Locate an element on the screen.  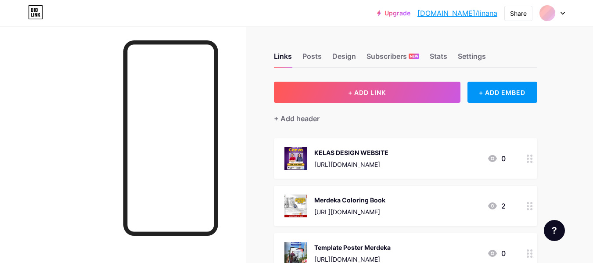
div: Design is located at coordinates (344, 59).